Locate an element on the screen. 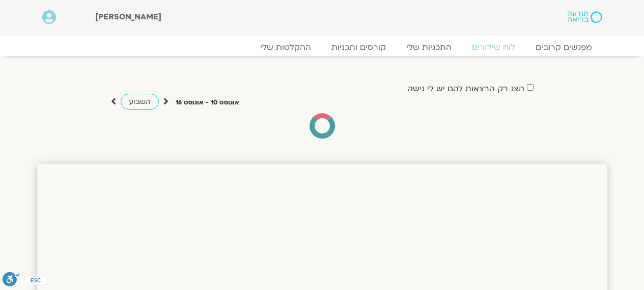 The width and height of the screenshot is (644, 290). a: קורסים ותכניות is located at coordinates (358, 47).